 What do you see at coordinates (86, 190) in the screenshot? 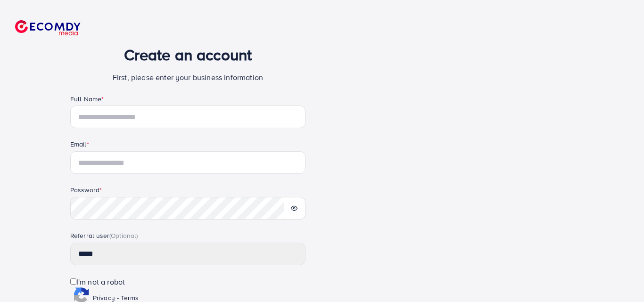
I see `label: Password` at bounding box center [86, 190].